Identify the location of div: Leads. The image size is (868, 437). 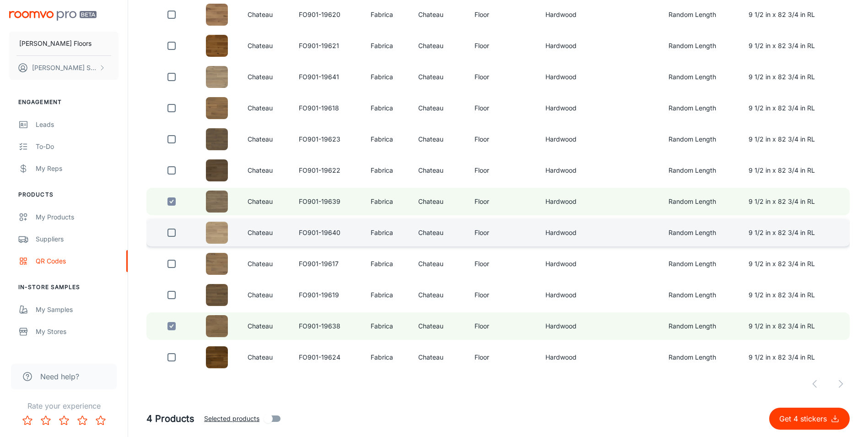
(77, 125).